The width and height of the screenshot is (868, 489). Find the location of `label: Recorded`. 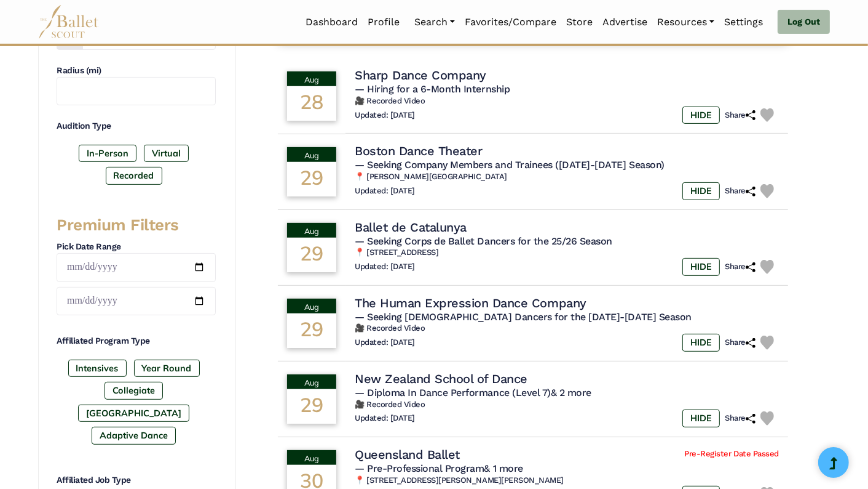

label: Recorded is located at coordinates (134, 175).